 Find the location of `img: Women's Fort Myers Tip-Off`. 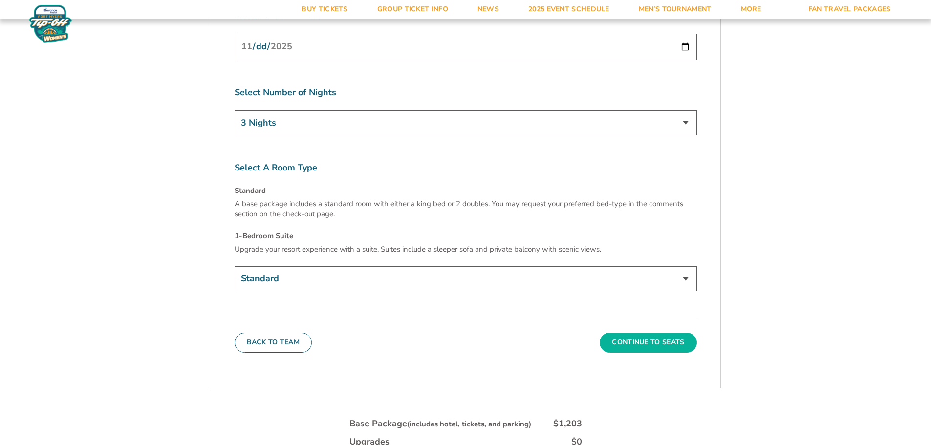

img: Women's Fort Myers Tip-Off is located at coordinates (50, 24).